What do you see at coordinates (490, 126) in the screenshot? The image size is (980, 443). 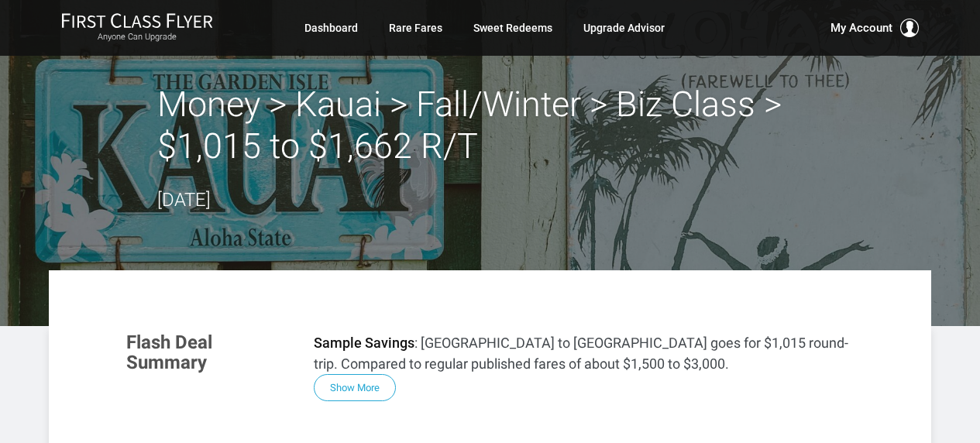 I see `h2: Money > Kauai > Fall/Winter > Biz Class > $1,015 to $1,662 R/T` at bounding box center [490, 126].